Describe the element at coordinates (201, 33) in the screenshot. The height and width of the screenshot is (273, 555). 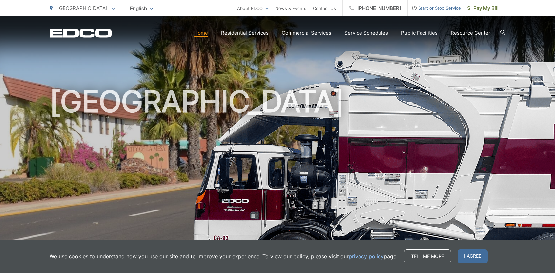
I see `a: Home` at that location.